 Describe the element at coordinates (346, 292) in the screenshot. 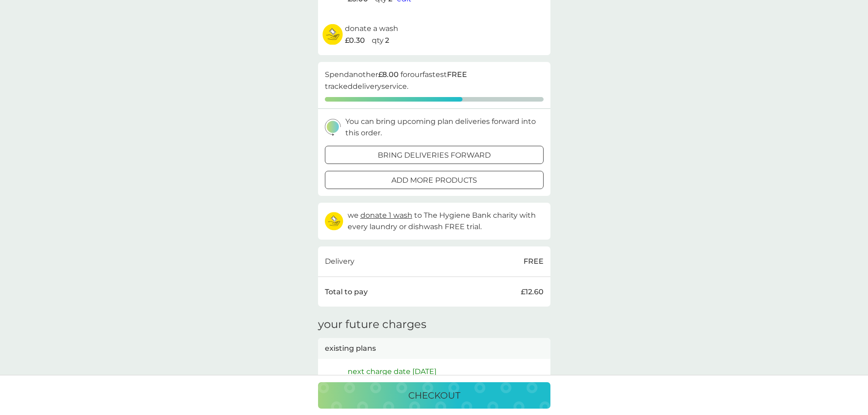

I see `p: Total to pay` at that location.